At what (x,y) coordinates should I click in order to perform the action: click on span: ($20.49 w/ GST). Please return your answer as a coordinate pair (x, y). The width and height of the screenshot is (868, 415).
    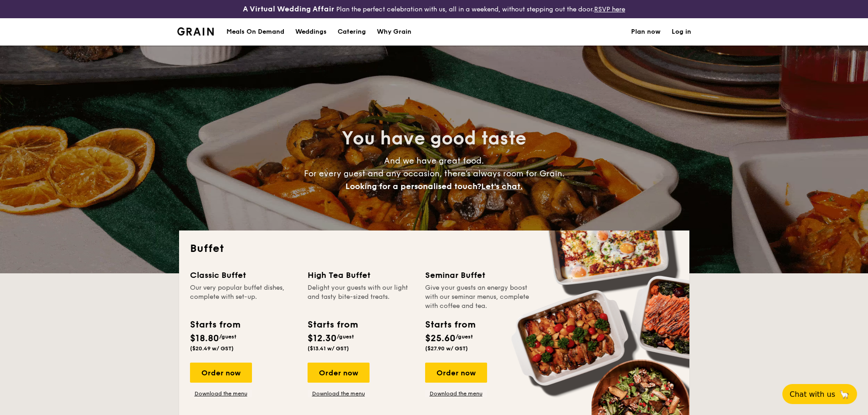
    Looking at the image, I should click on (212, 348).